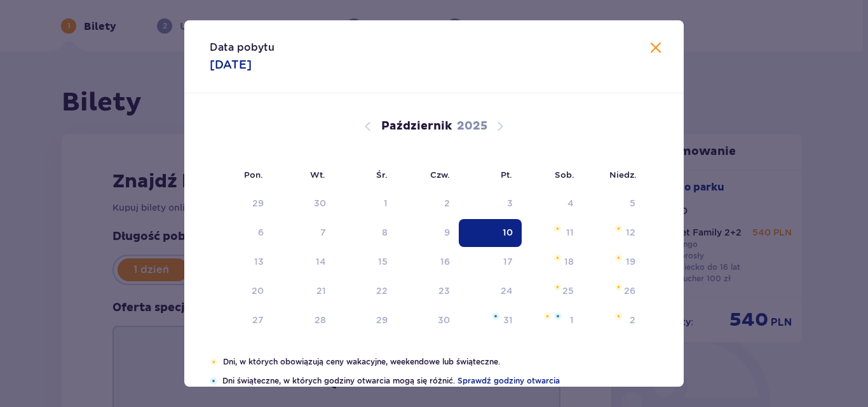 This screenshot has width=868, height=407. I want to click on td: Data niedostępna. piątek, 24 października 2025, so click(490, 291).